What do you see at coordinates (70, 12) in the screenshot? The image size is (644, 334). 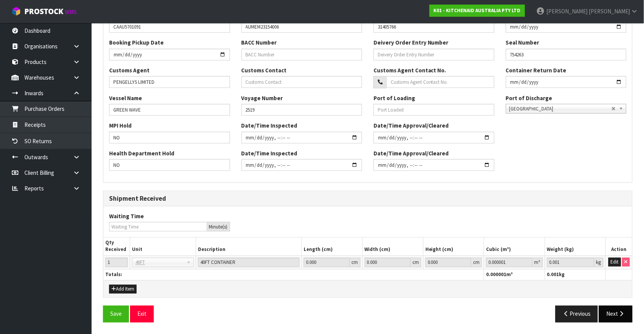 I see `small: WMS` at bounding box center [70, 12].